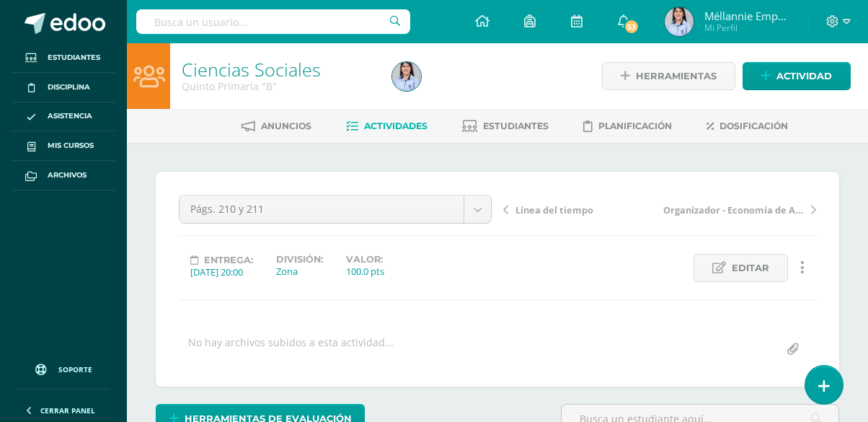  What do you see at coordinates (386, 127) in the screenshot?
I see `a: Actividades` at bounding box center [386, 127].